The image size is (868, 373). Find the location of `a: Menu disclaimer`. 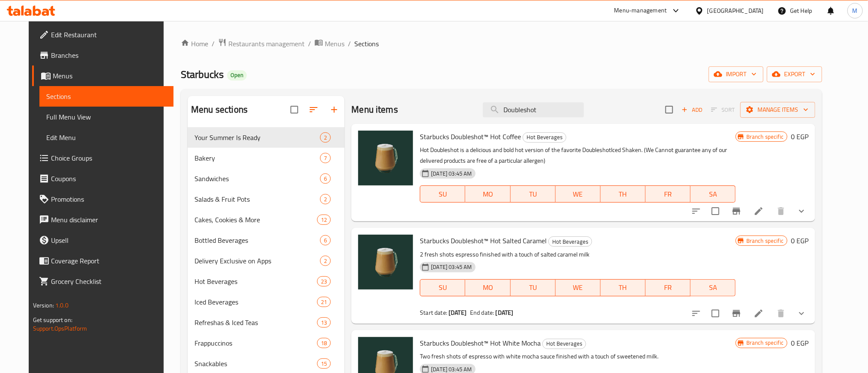

a: Menu disclaimer is located at coordinates (103, 219).